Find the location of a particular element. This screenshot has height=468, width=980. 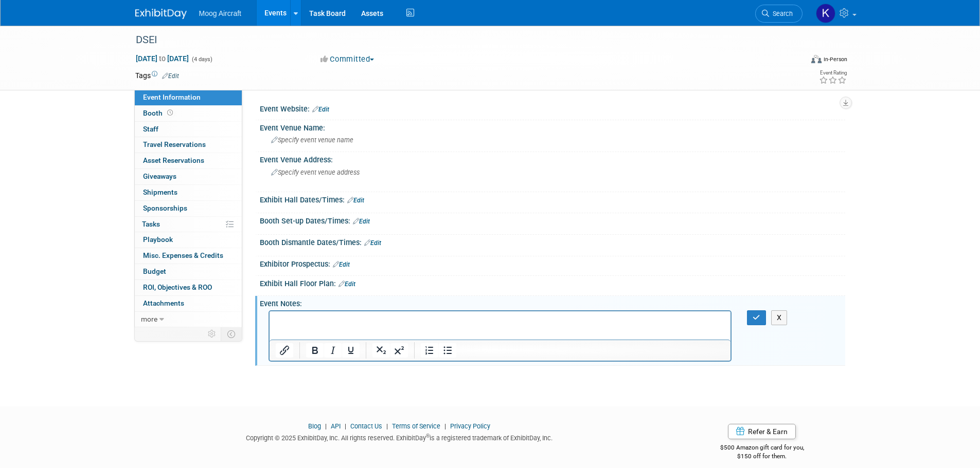

div: Event Venue Address: is located at coordinates (552, 158).